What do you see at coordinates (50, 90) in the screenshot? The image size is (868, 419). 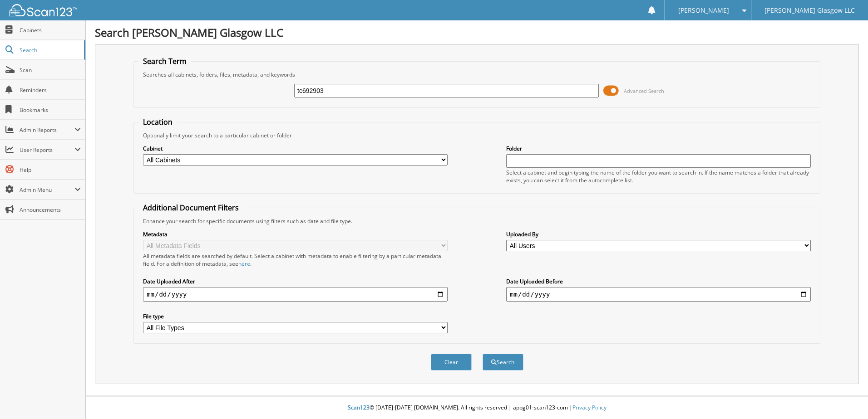 I see `span: Reminders` at bounding box center [50, 90].